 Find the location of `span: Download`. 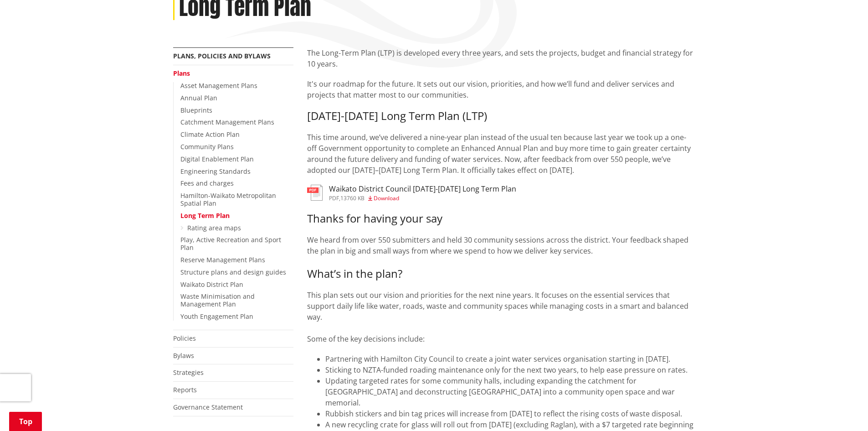

span: Download is located at coordinates (387, 198).